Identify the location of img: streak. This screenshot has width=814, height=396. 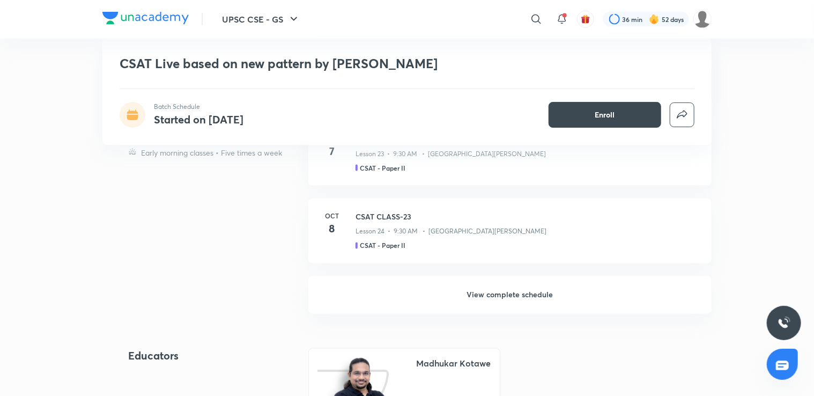
(654, 19).